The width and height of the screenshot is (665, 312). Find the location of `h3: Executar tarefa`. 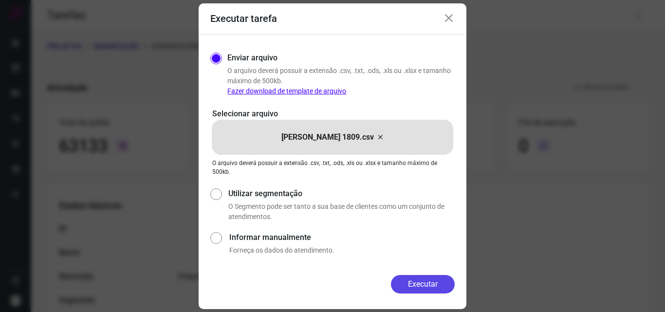

h3: Executar tarefa is located at coordinates (243, 19).